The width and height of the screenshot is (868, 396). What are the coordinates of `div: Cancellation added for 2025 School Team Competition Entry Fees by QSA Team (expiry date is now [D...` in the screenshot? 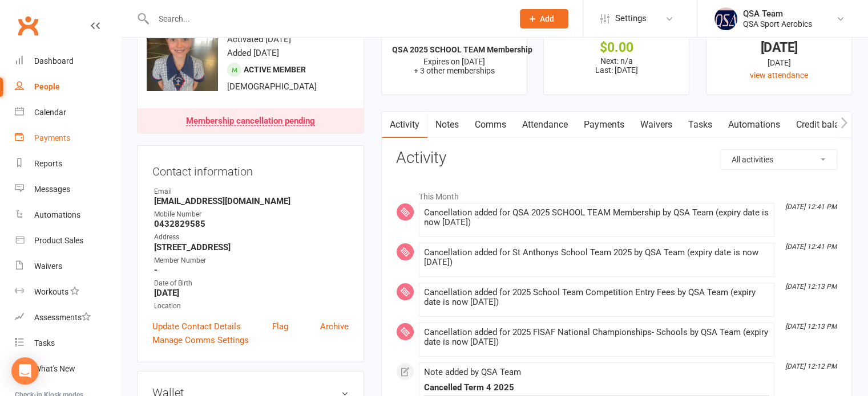 It's located at (596, 298).